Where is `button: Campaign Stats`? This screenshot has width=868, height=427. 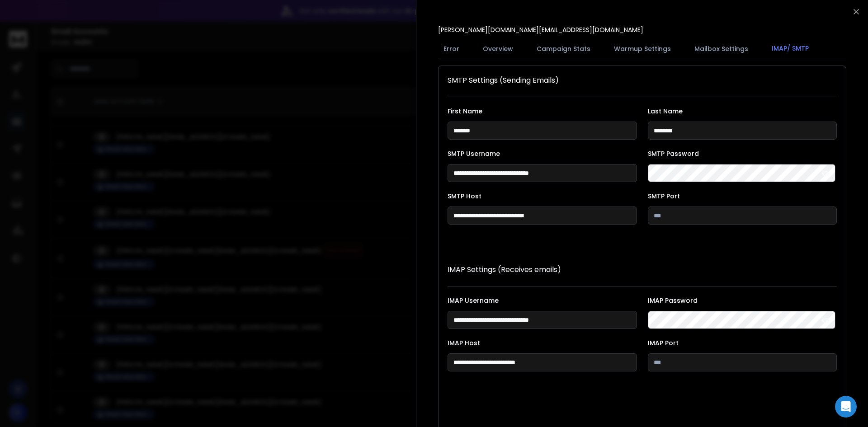
button: Campaign Stats is located at coordinates (563, 49).